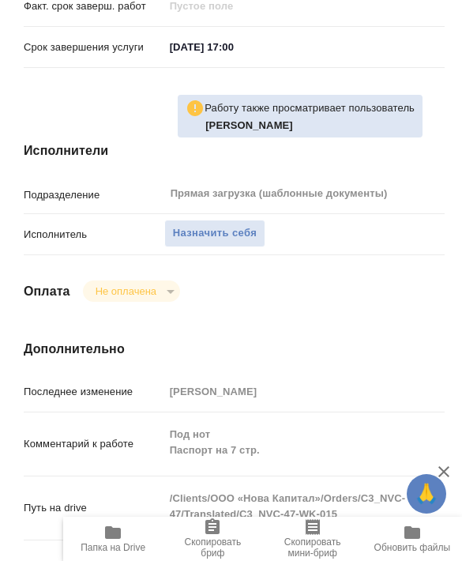  I want to click on input: ✎ Введи что-нибудь, so click(233, 47).